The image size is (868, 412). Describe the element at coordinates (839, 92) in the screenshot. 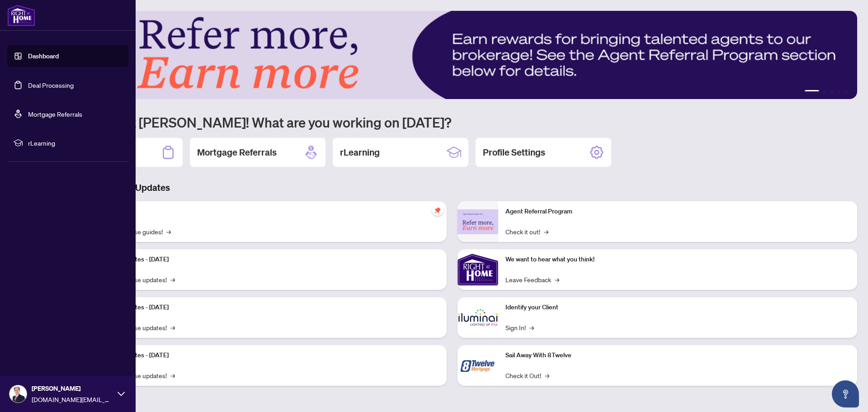

I see `button: 4` at that location.